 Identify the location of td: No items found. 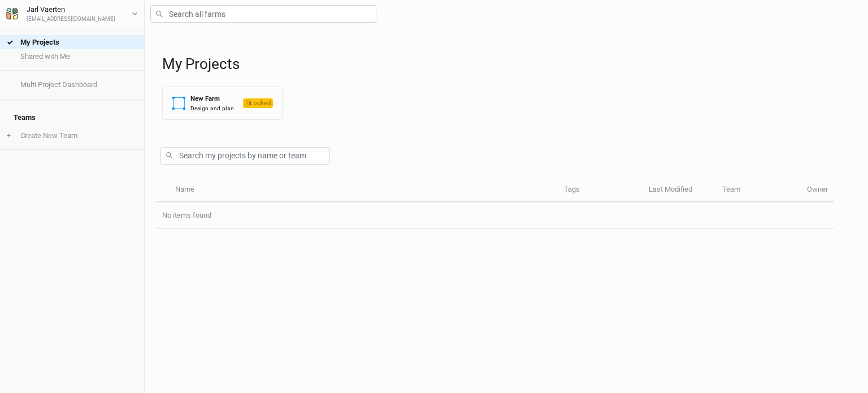
(495, 215).